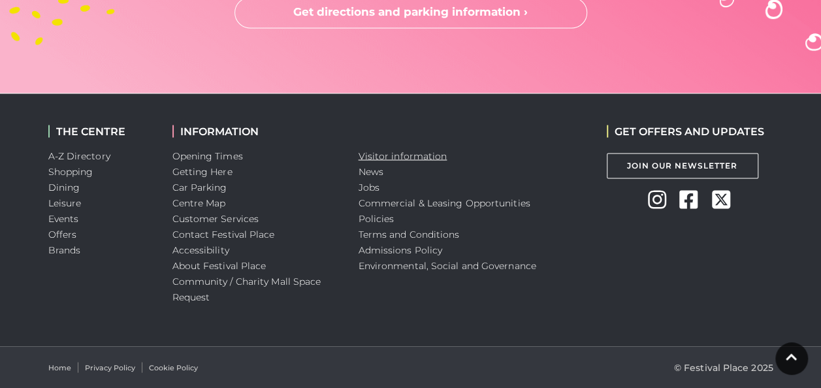 This screenshot has height=388, width=821. Describe the element at coordinates (79, 155) in the screenshot. I see `a: A-Z Directory` at that location.